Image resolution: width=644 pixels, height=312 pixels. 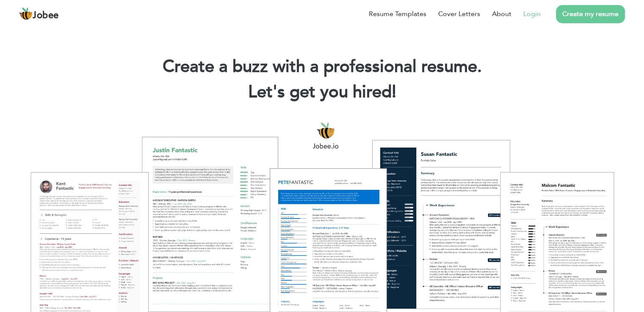 What do you see at coordinates (398, 14) in the screenshot?
I see `a: Resume Templates` at bounding box center [398, 14].